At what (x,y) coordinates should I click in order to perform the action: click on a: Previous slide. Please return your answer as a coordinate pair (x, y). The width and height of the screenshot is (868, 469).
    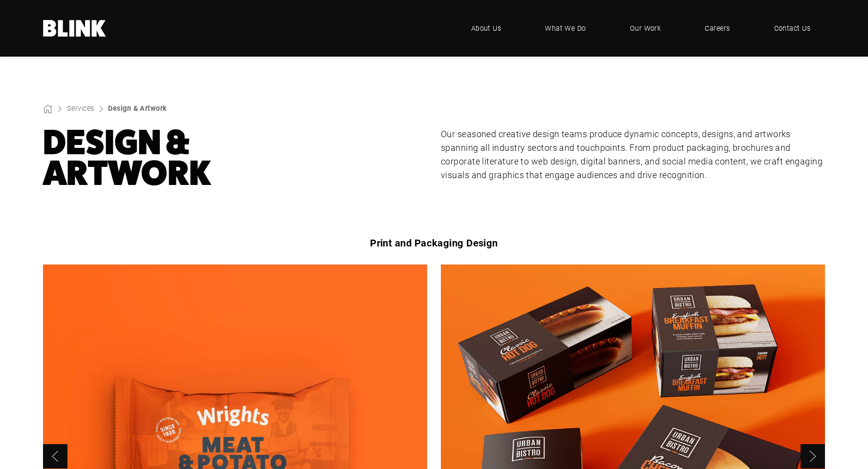
    Looking at the image, I should click on (56, 457).